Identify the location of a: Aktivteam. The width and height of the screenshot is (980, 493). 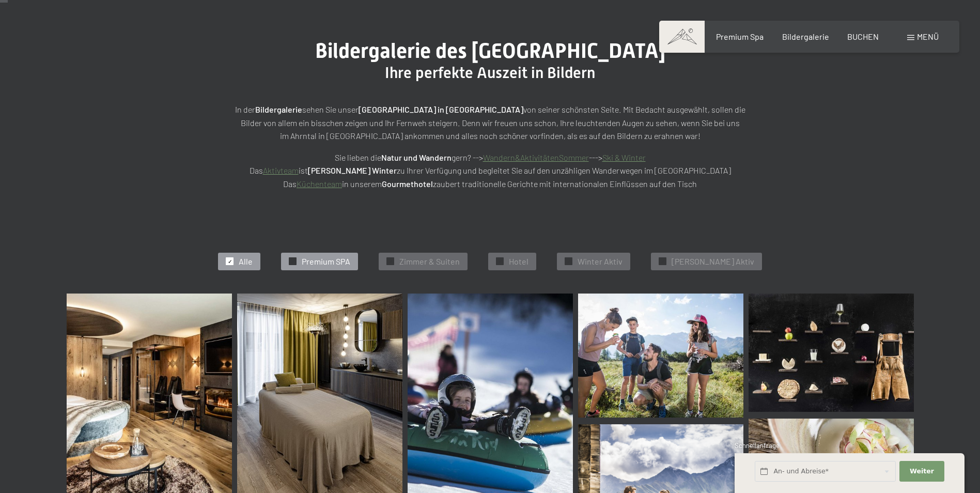
(281, 170).